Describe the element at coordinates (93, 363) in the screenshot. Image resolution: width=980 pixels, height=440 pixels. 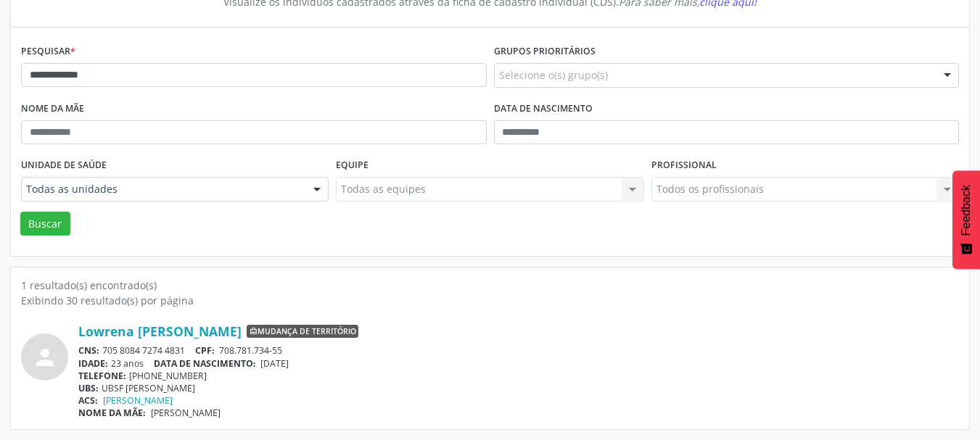
I see `span: IDADE:` at that location.